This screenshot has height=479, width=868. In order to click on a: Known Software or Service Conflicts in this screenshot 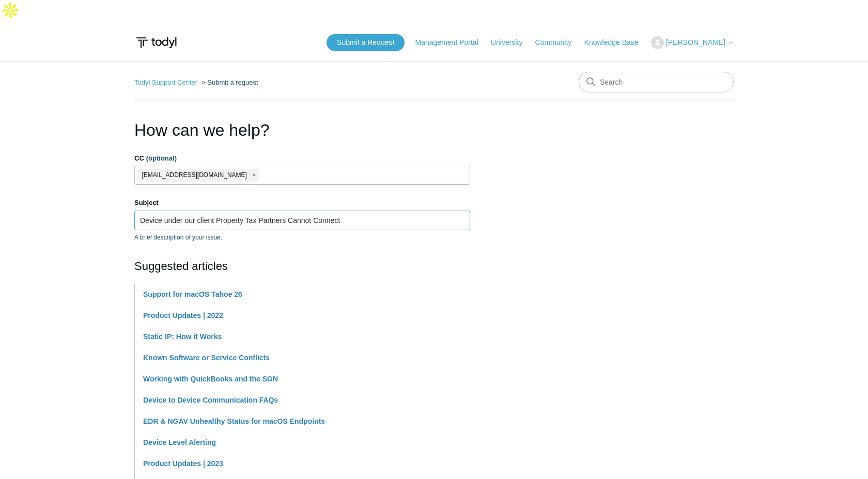, I will do `click(206, 357)`.